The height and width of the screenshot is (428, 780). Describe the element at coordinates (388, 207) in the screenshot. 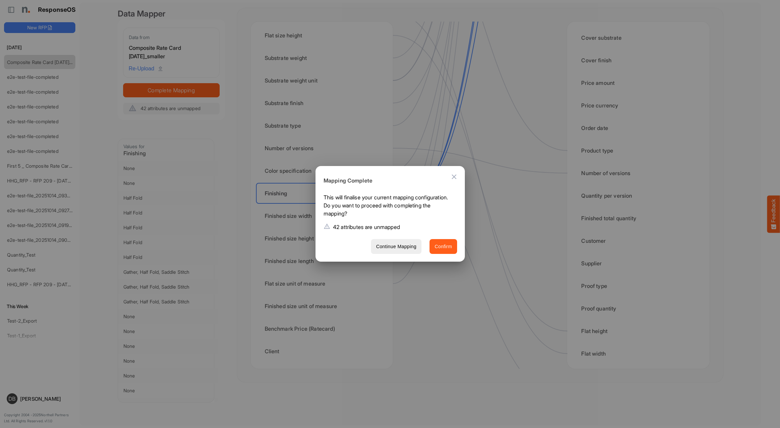

I see `p: This will finalise your current mapping configuration. Do you want to proceed with completing the...` at that location.